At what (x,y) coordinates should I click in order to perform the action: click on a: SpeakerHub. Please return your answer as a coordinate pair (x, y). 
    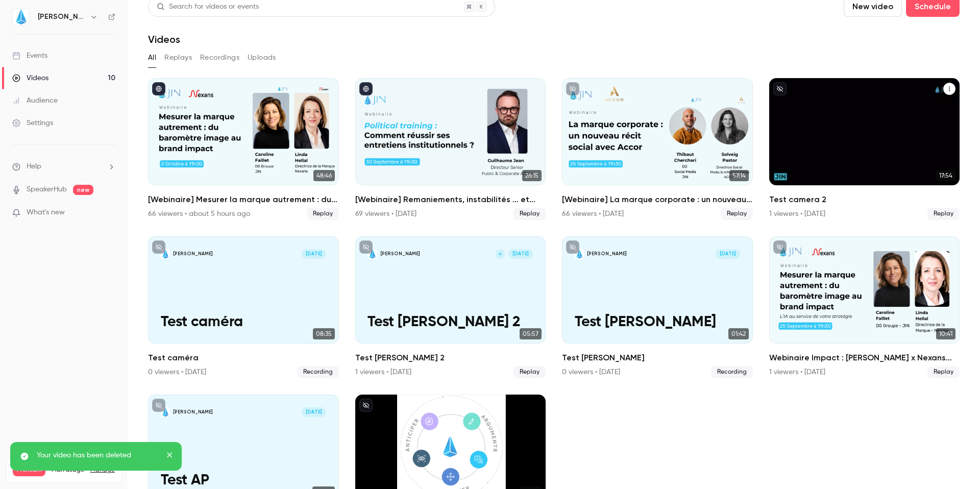
    Looking at the image, I should click on (46, 189).